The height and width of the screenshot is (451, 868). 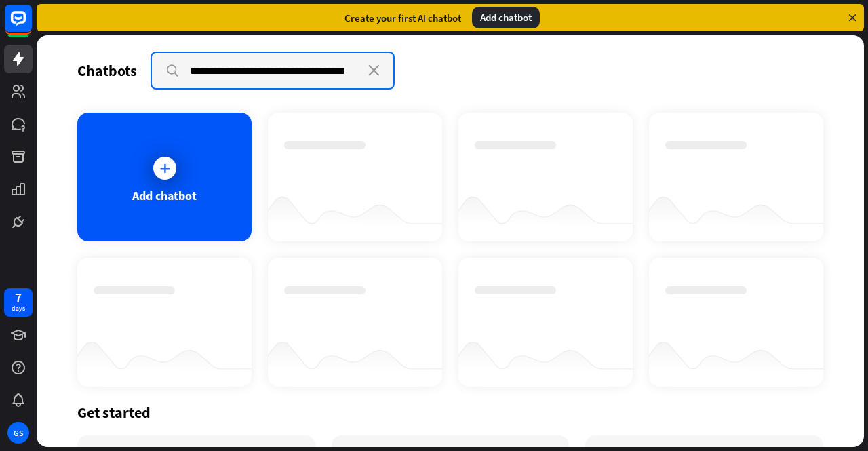 What do you see at coordinates (450, 412) in the screenshot?
I see `div: Get started` at bounding box center [450, 412].